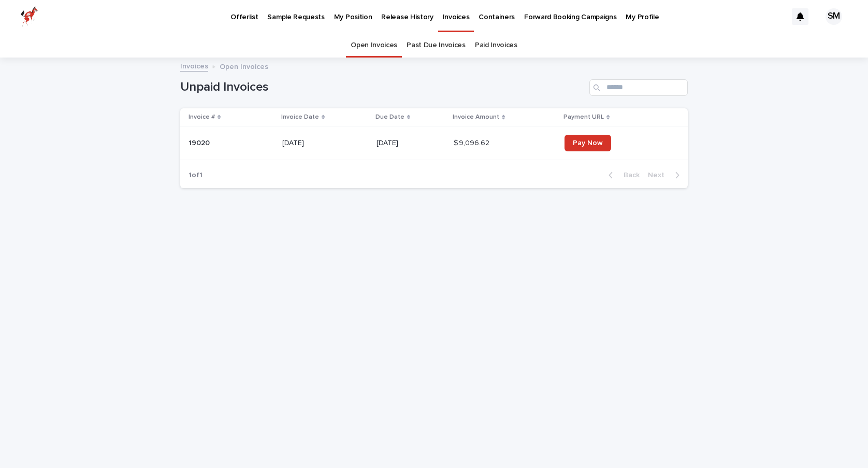 The height and width of the screenshot is (468, 868). I want to click on p: $ 9,096.62, so click(472, 142).